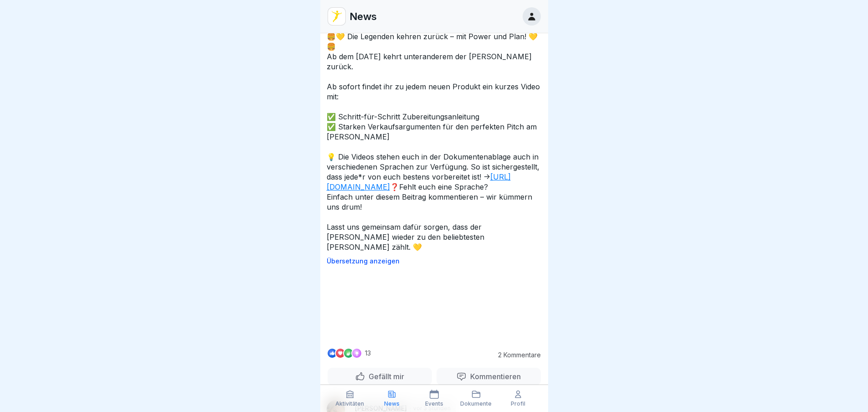  Describe the element at coordinates (337, 16) in the screenshot. I see `img: vd4jgc378hxa8p7qw0fvrl7x.png` at that location.